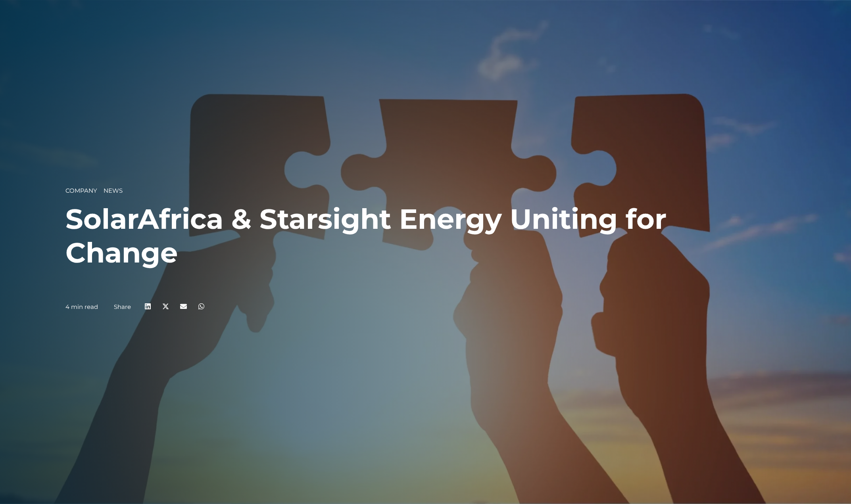  Describe the element at coordinates (122, 307) in the screenshot. I see `a: Share` at that location.